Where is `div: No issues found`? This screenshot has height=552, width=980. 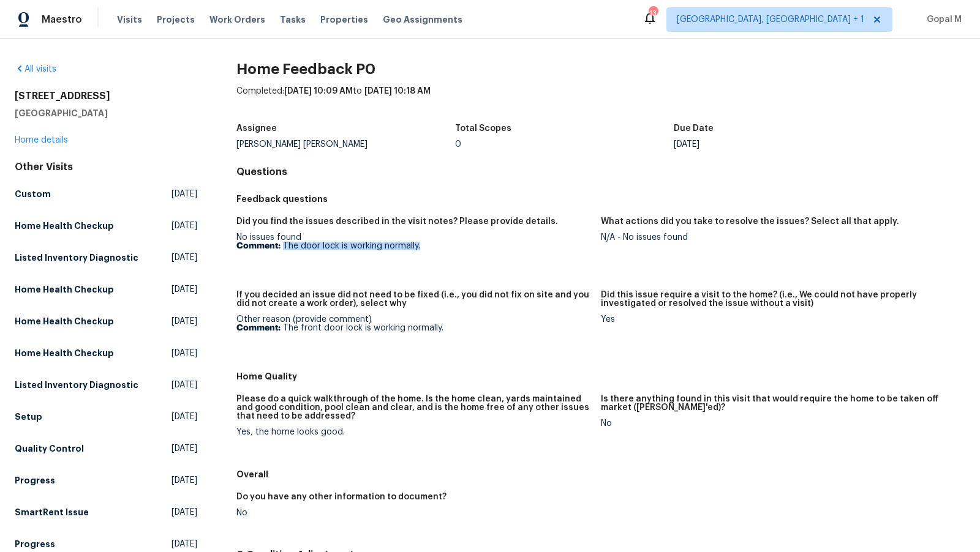
div: No issues found is located at coordinates (413, 242).